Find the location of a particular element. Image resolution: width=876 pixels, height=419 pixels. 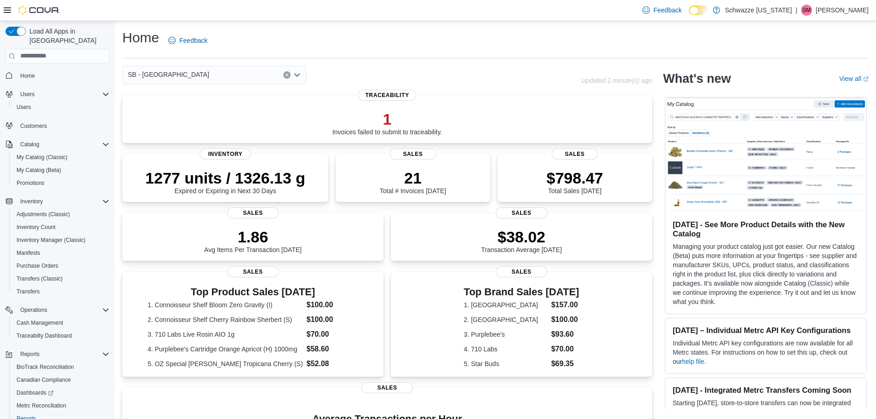

button: My Catalog (Classic) is located at coordinates (61, 157).